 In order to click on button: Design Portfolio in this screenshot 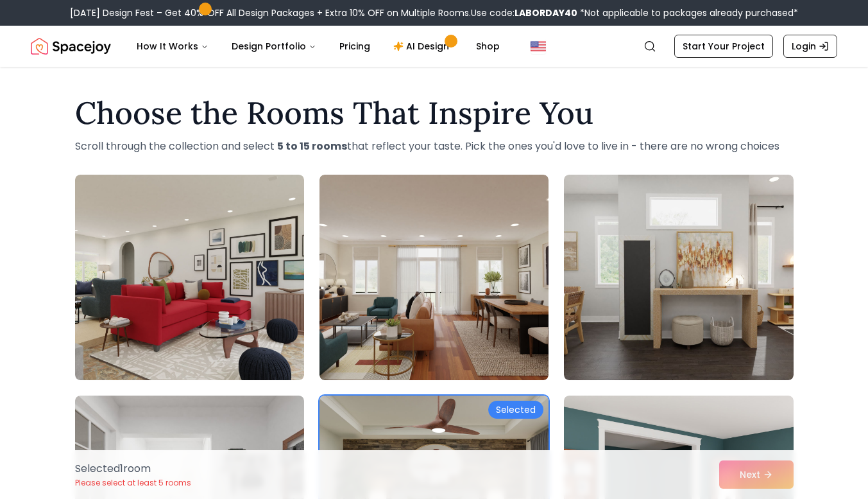, I will do `click(274, 46)`.